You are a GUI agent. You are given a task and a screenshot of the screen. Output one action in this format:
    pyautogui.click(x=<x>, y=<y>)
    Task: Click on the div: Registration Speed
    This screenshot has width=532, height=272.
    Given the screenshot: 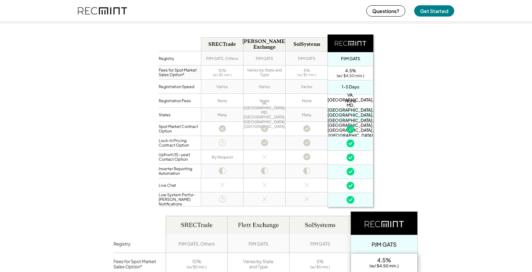 What is the action you would take?
    pyautogui.click(x=176, y=86)
    